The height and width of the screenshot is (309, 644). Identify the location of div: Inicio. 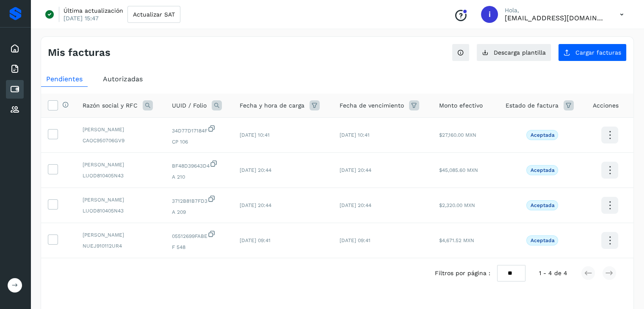
(15, 49).